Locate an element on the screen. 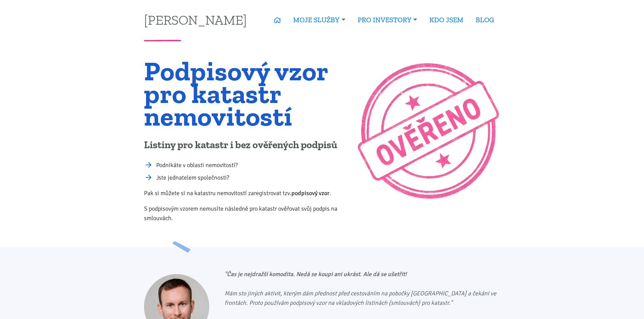  p: S podpisovým vzorem nemusíte následně pro katastr ověřovat svůj podpis na smlouvách. is located at coordinates (246, 213).